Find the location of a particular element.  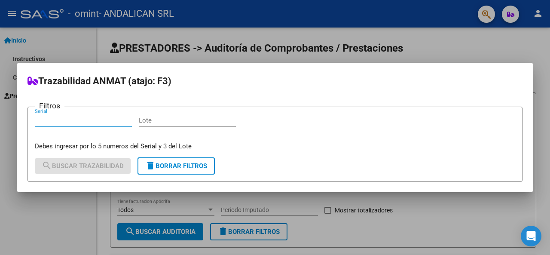

div: Open Intercom Messenger is located at coordinates (532, 236).